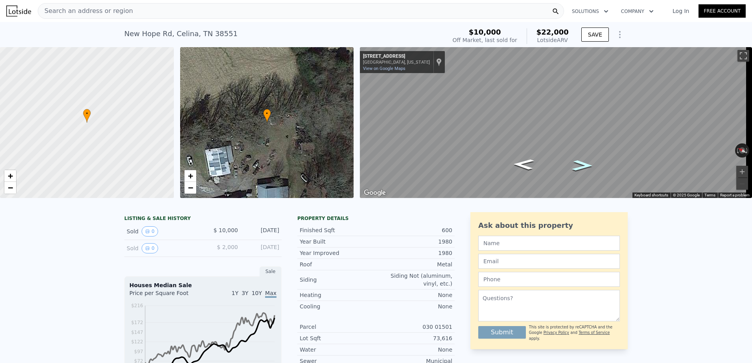 The height and width of the screenshot is (363, 752). I want to click on span: 10Y, so click(257, 293).